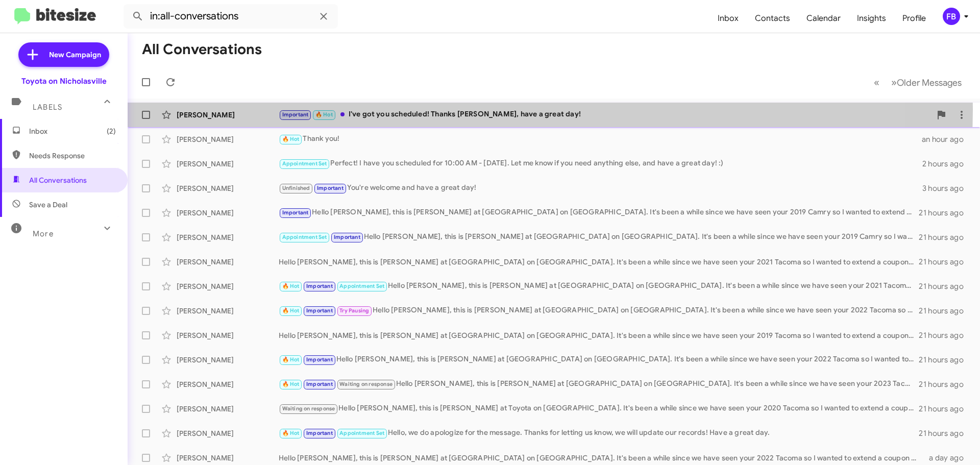  What do you see at coordinates (599, 433) in the screenshot?
I see `div: Hello, we do apologize for the message. Thanks for letting us know, we will update our records! H...` at bounding box center [599, 433].